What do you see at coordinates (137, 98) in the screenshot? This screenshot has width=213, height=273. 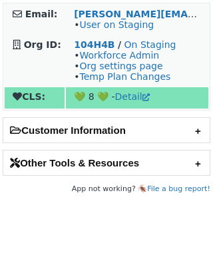 I see `td: 💚 8 💚 -` at bounding box center [137, 98].